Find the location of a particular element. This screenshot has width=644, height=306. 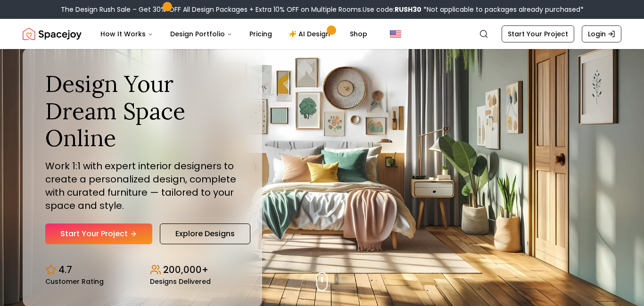

span: *Not applicable to packages already purchased* is located at coordinates (502, 10).